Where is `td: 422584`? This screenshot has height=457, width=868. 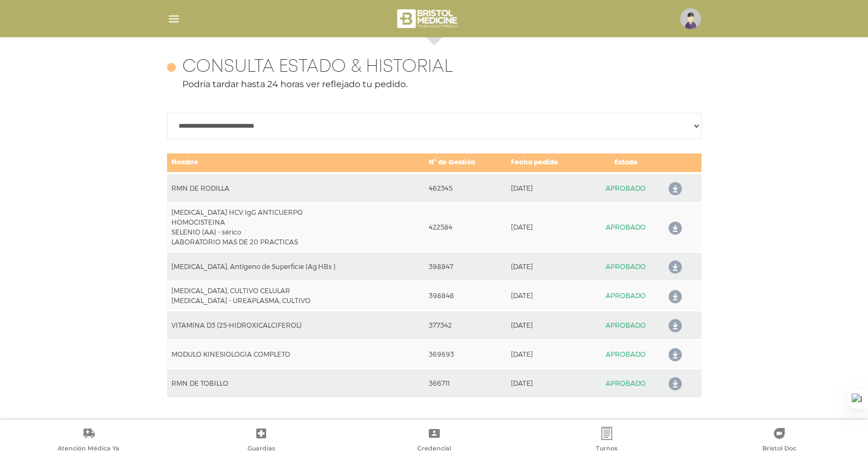 td: 422584 is located at coordinates (466, 227).